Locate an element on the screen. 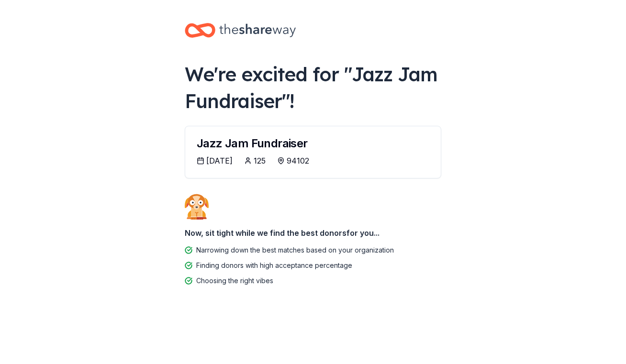 The height and width of the screenshot is (364, 626). div: We're excited for " Jazz Jam Fundraiser "! is located at coordinates (313, 87).